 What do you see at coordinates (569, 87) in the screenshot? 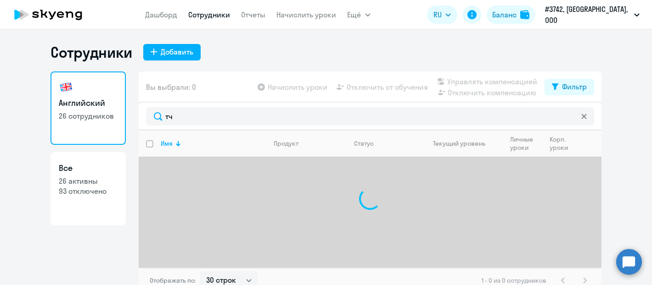
I see `button: Фильтр` at bounding box center [569, 87].